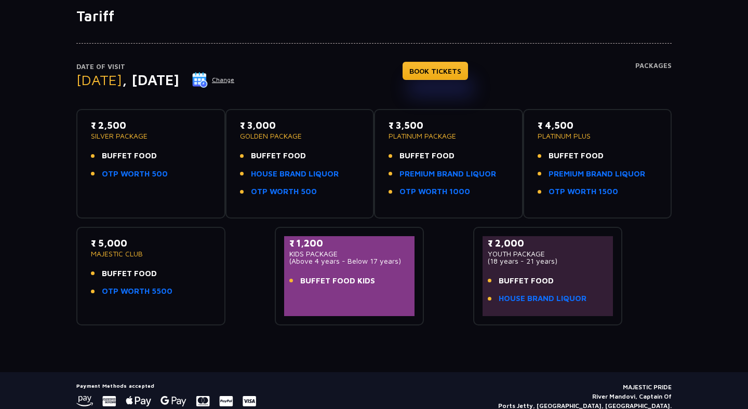  What do you see at coordinates (448, 136) in the screenshot?
I see `p: PLATINUM PACKAGE` at bounding box center [448, 136].